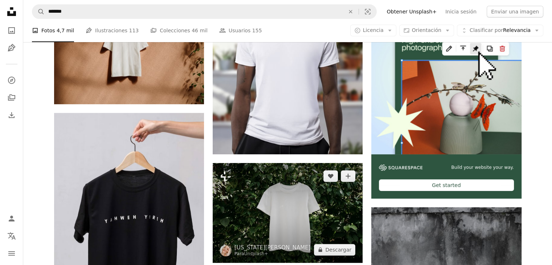  Describe the element at coordinates (12, 254) in the screenshot. I see `button: Menú` at that location.